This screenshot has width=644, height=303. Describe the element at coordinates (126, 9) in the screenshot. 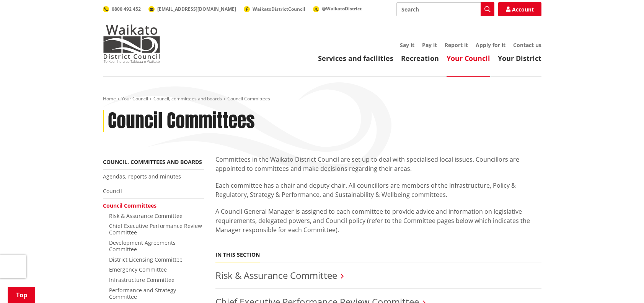

I see `span: 0800 492 452` at that location.